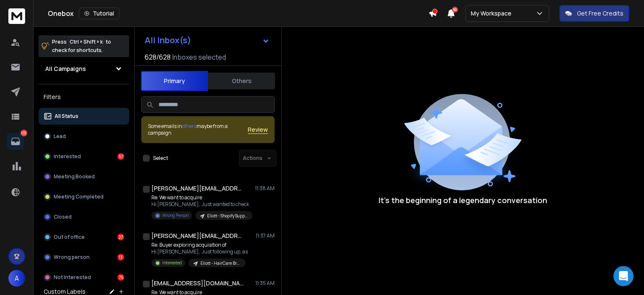 This screenshot has height=295, width=644. Describe the element at coordinates (84, 257) in the screenshot. I see `button: Wrong person13` at that location.